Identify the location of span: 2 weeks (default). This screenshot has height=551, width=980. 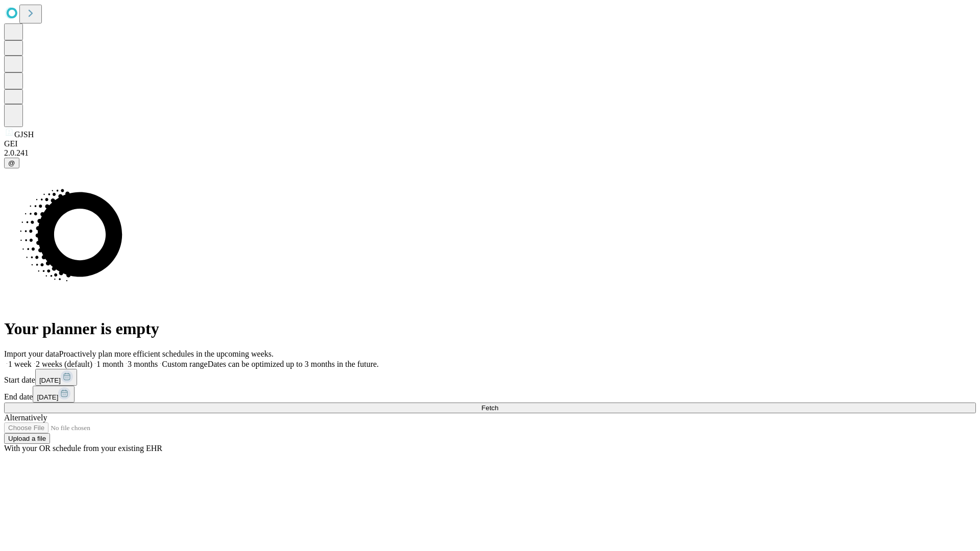
(64, 364).